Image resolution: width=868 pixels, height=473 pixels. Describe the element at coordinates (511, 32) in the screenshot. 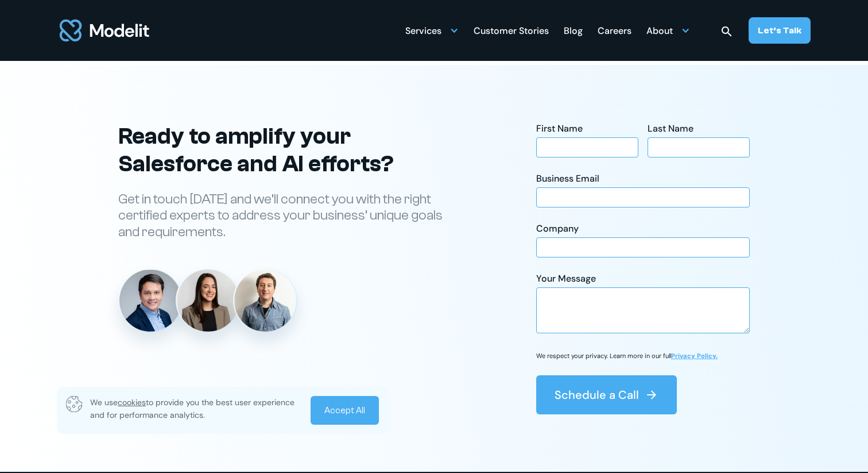

I see `div: Customer Stories` at that location.